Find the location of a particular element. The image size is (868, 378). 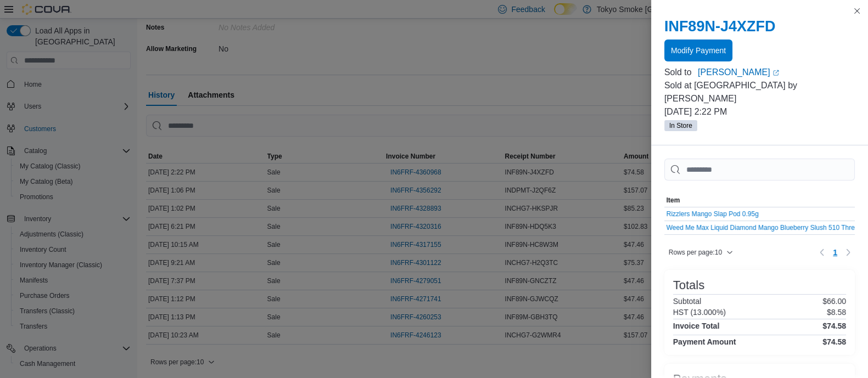

button: Page 1 of 1 is located at coordinates (835, 252).